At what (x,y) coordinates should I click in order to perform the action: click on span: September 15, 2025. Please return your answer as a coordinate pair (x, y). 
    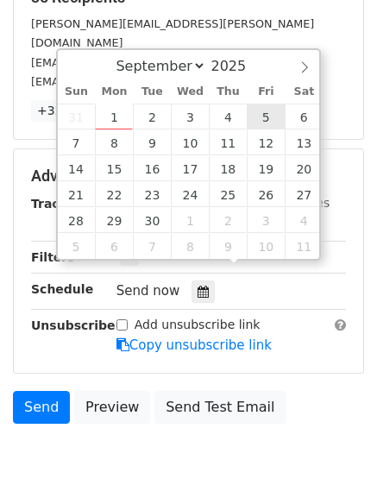
    Looking at the image, I should click on (114, 168).